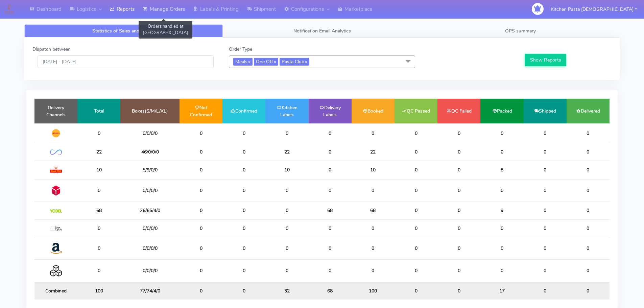 The width and height of the screenshot is (644, 308). What do you see at coordinates (587, 111) in the screenshot?
I see `td: Delivered` at bounding box center [587, 111].